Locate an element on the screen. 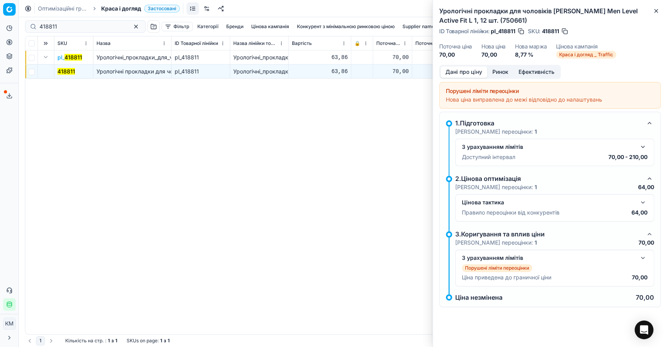  span: Вартість is located at coordinates (302, 43).